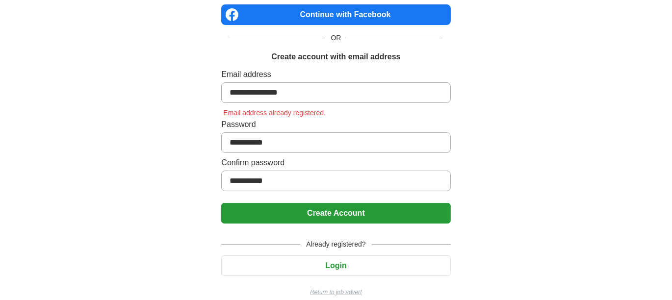  I want to click on label: Email address, so click(336, 75).